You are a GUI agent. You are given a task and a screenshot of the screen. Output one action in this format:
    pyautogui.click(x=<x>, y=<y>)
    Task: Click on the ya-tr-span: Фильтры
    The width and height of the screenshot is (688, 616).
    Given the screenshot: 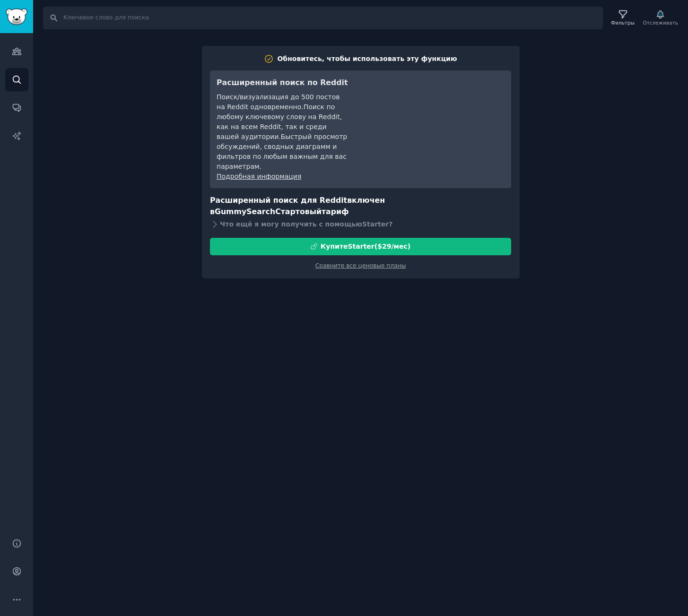 What is the action you would take?
    pyautogui.click(x=623, y=23)
    